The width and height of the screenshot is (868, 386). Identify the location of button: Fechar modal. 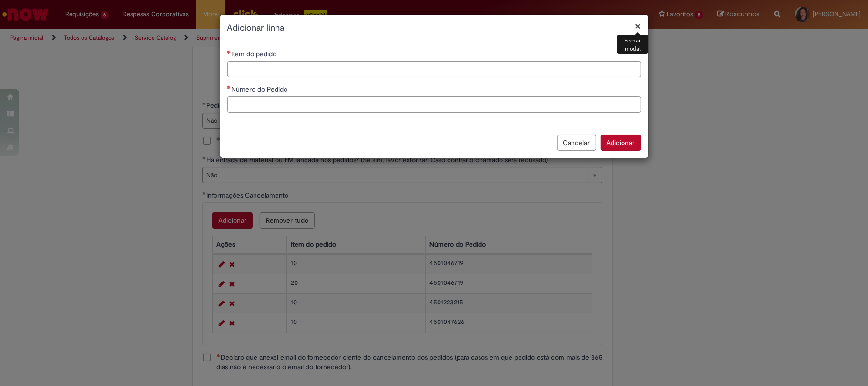
(639, 26).